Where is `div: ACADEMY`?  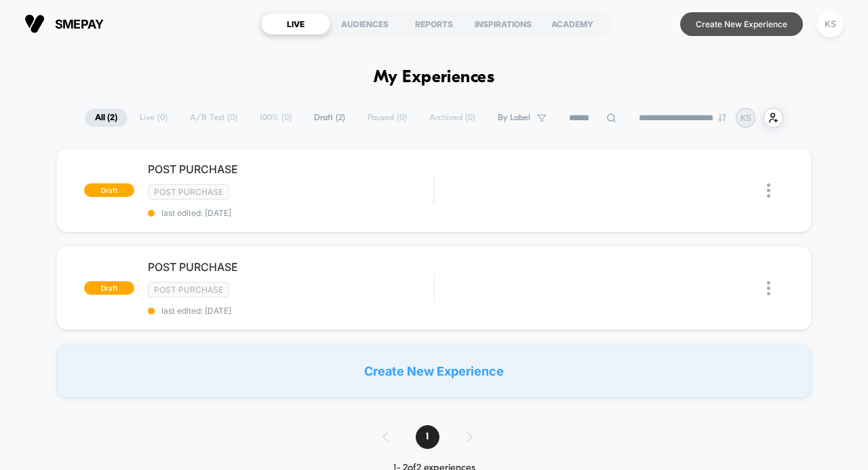 div: ACADEMY is located at coordinates (573, 24).